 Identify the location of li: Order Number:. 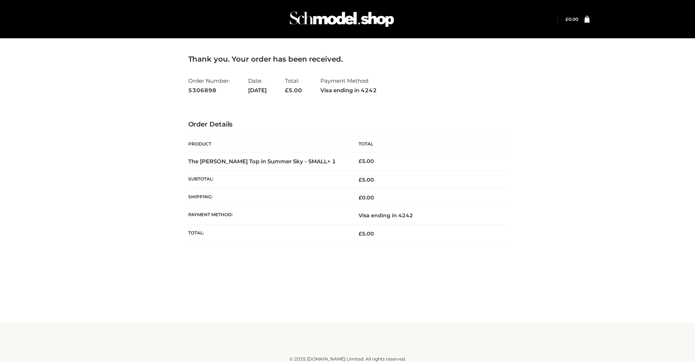
(209, 85).